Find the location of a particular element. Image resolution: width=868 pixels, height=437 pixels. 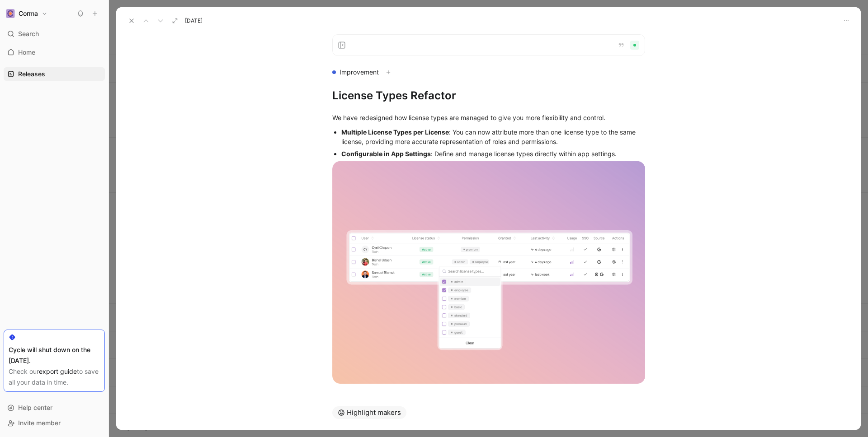

div: : Define and manage license types directly within app settings. is located at coordinates (493, 154).